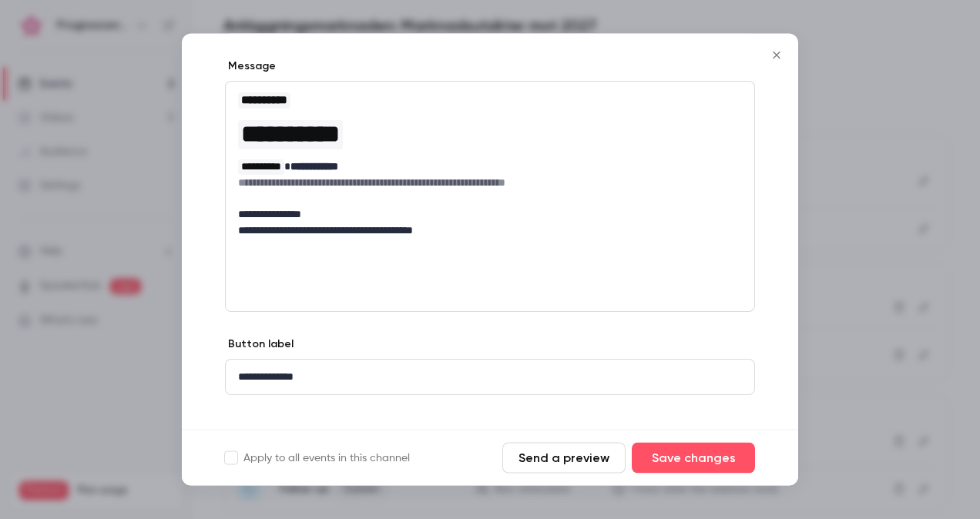 The width and height of the screenshot is (980, 519). Describe the element at coordinates (317, 458) in the screenshot. I see `label: Apply to all events in this channel` at that location.